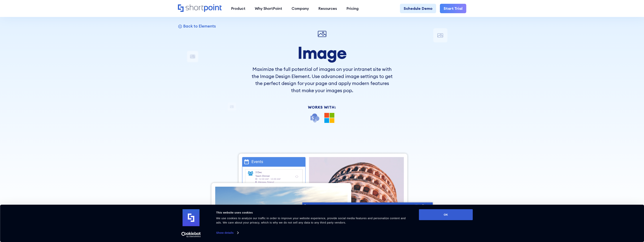  What do you see at coordinates (191, 235) in the screenshot?
I see `a: Usercentrics Cookiebot - opens in a new window` at bounding box center [191, 235].